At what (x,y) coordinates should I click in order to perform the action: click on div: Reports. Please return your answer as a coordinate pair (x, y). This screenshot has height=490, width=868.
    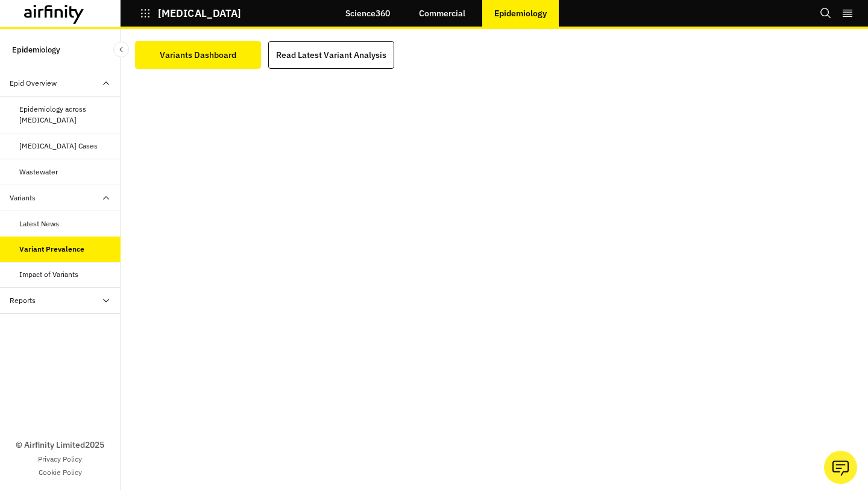
    Looking at the image, I should click on (22, 301).